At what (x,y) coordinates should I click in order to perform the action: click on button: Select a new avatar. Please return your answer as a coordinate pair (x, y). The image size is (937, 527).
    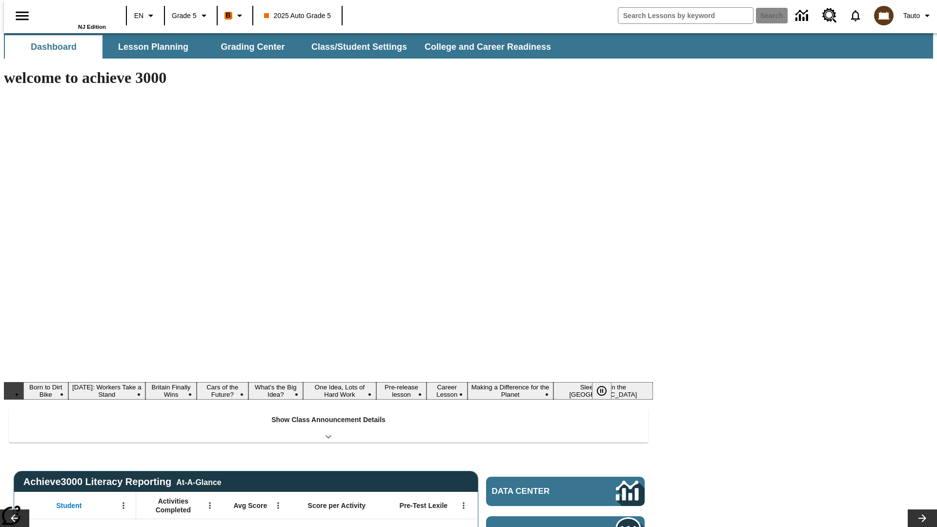
    Looking at the image, I should click on (884, 16).